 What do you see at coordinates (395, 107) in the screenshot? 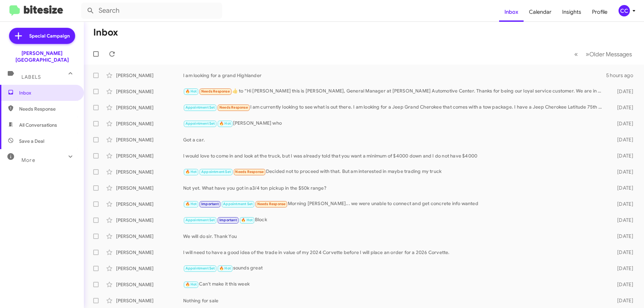
I see `div: I am currently looking to see what is out there. I am looking for a Jeep Grand Cherokee that come...` at bounding box center [395, 107].